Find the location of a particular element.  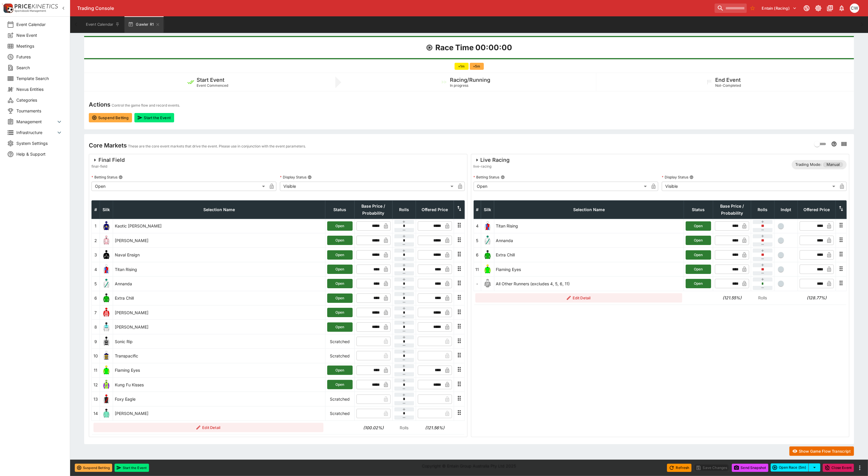

th: Independent is located at coordinates (786, 209).